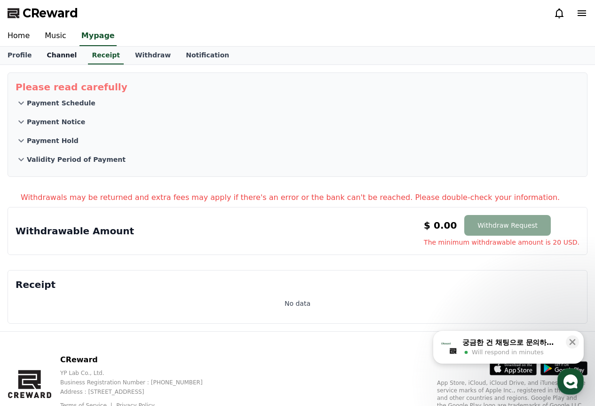 The image size is (595, 406). Describe the element at coordinates (53, 141) in the screenshot. I see `p: Payment Hold` at that location.